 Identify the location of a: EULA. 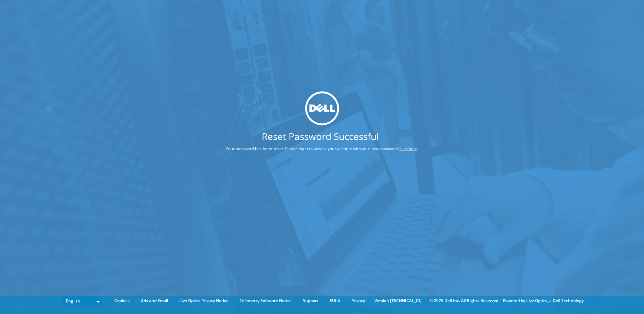
(335, 301).